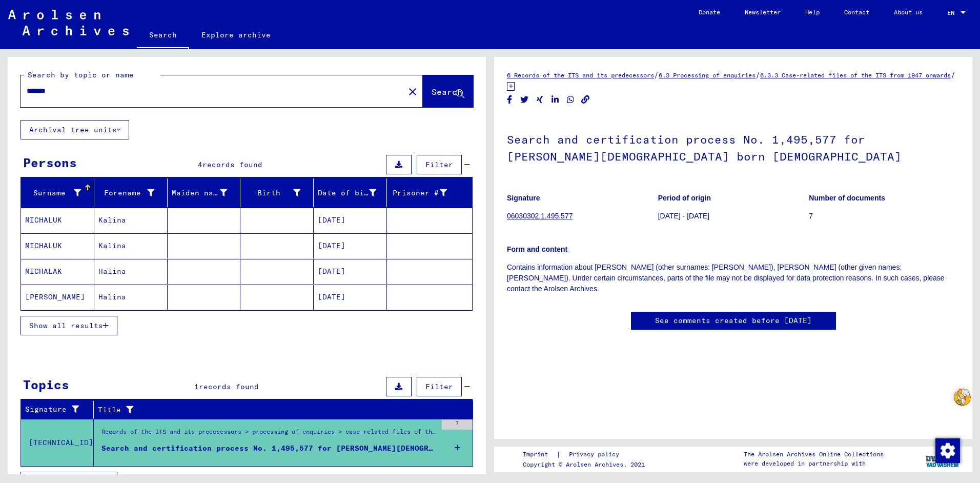 The image size is (980, 483). What do you see at coordinates (204, 193) in the screenshot?
I see `mat-header-cell: Geburtsname` at bounding box center [204, 193].